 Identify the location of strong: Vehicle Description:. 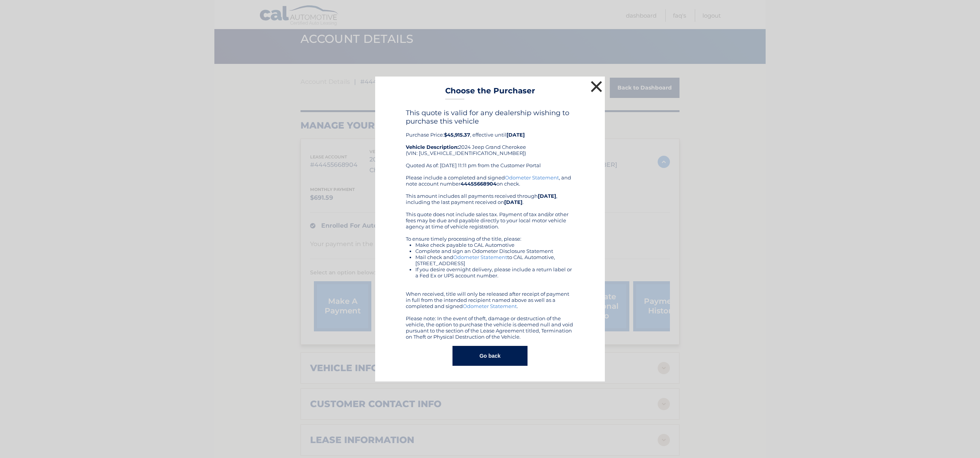
(432, 147).